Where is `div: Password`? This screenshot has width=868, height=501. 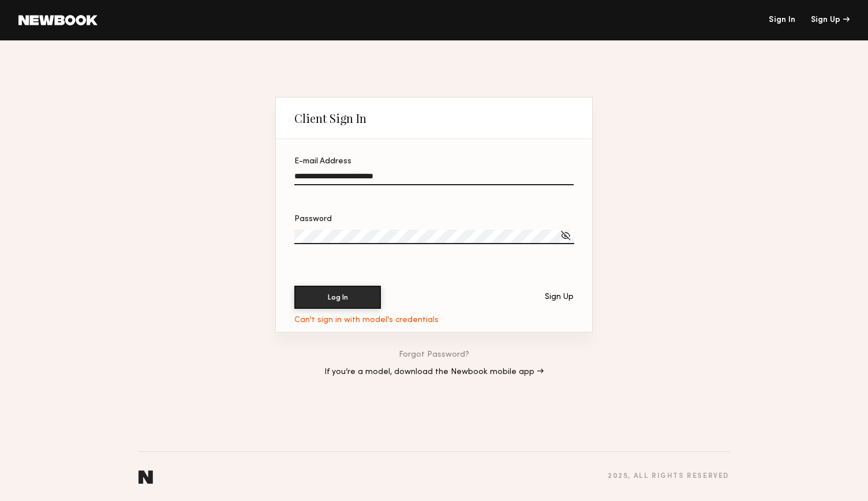 div: Password is located at coordinates (434, 220).